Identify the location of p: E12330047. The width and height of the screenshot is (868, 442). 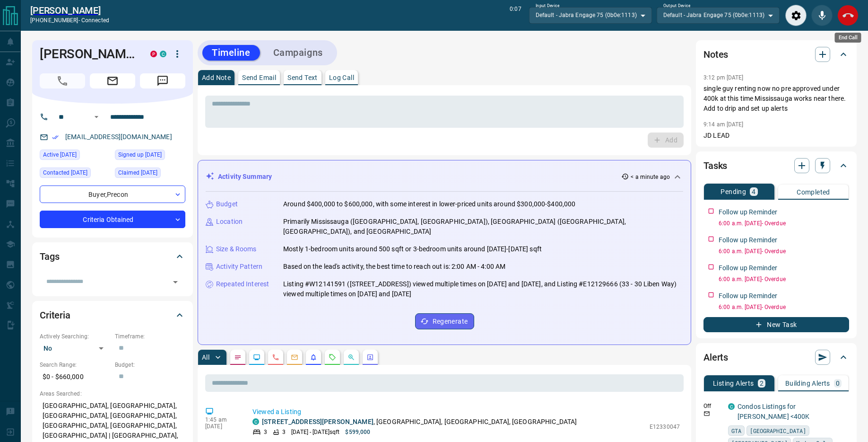
(665, 427).